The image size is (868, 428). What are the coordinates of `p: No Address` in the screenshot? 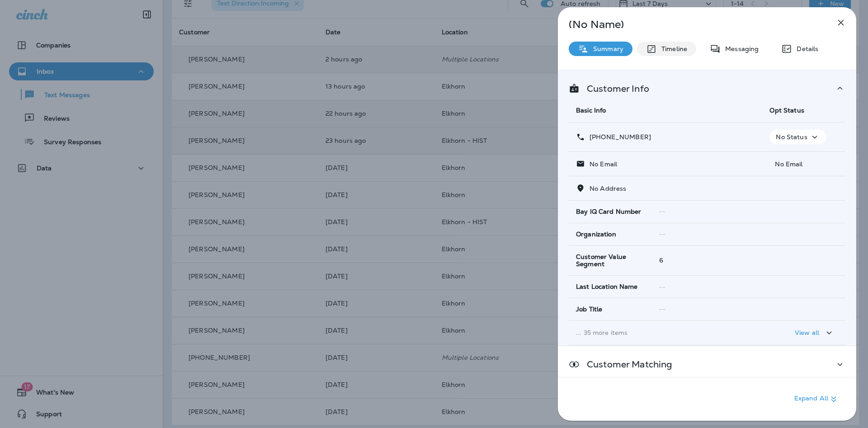 It's located at (606, 189).